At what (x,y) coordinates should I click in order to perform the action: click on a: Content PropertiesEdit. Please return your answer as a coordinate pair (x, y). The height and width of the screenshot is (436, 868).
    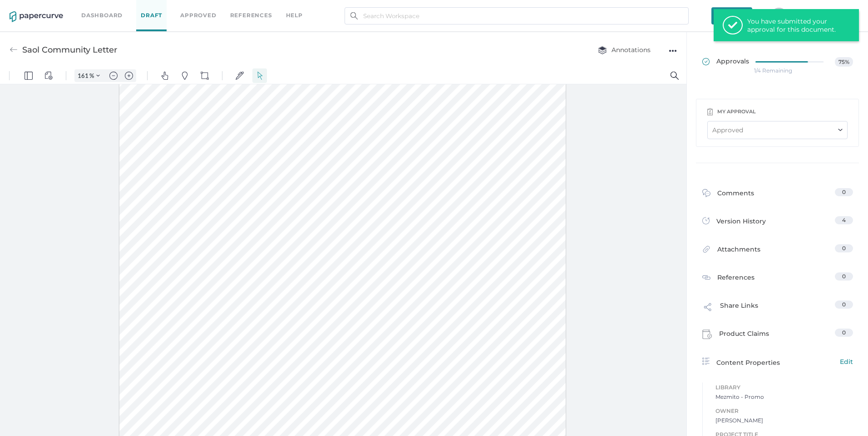
    Looking at the image, I should click on (777, 362).